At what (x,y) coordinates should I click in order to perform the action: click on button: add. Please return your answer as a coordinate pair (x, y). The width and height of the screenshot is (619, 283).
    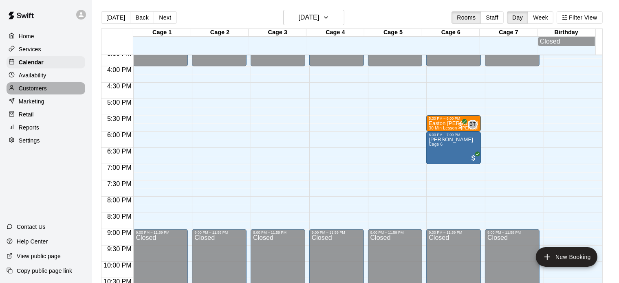
    Looking at the image, I should click on (566, 257).